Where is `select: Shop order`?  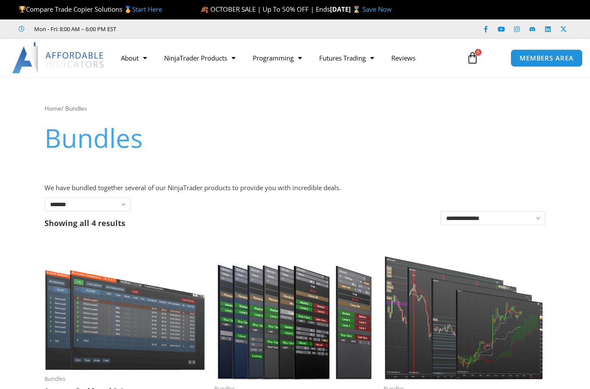
select: Shop order is located at coordinates (493, 218).